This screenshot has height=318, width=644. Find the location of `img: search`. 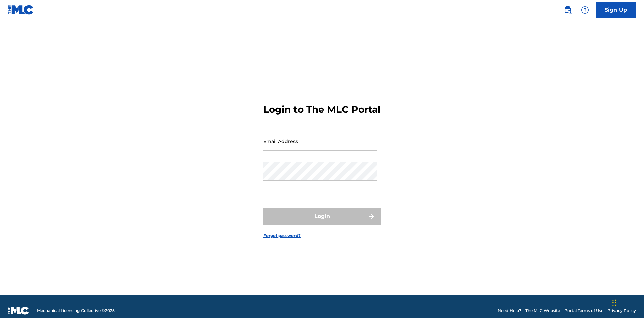

img: search is located at coordinates (568, 10).